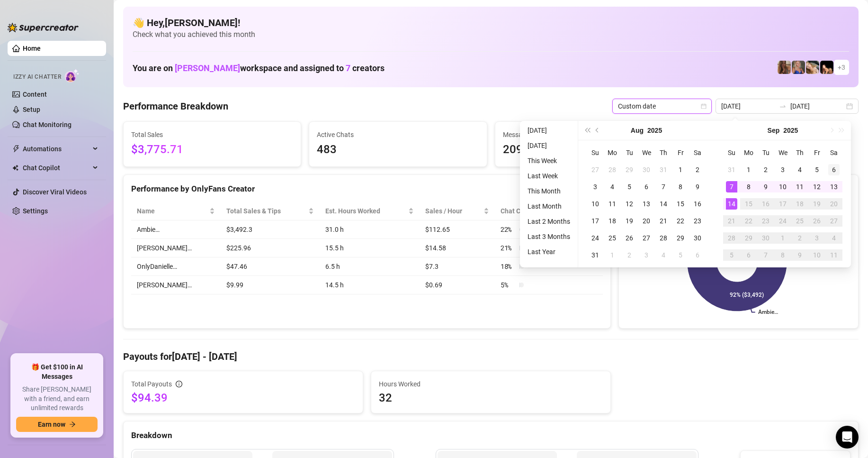 This screenshot has height=458, width=868. Describe the element at coordinates (783, 153) in the screenshot. I see `th: We` at that location.